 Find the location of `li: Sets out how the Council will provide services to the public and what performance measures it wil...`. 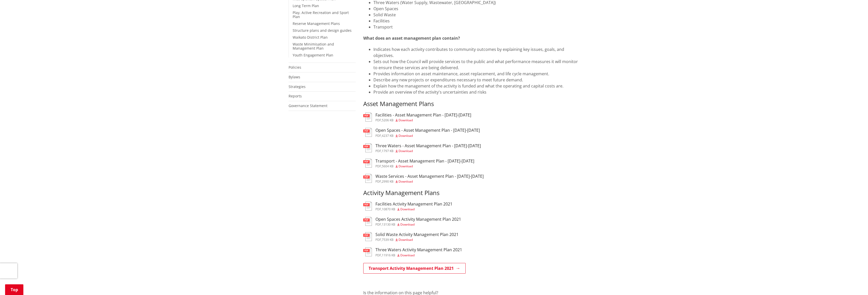

li: Sets out how the Council will provide services to the public and what performance measures it wil... is located at coordinates (477, 65).